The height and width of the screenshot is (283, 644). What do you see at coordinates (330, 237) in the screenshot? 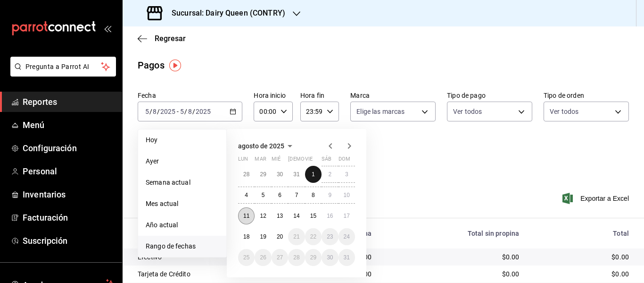
I see `abbr: 23 de agosto de 2025` at bounding box center [330, 237].